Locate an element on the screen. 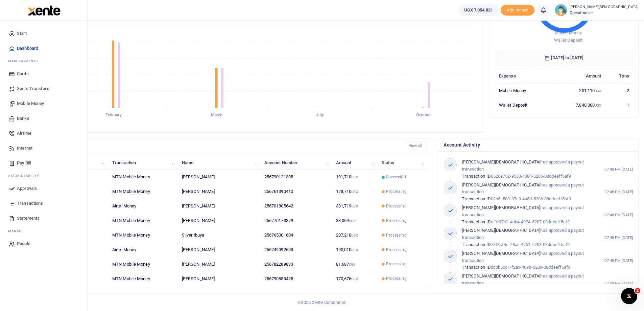 The image size is (644, 311). span: Transactions is located at coordinates (30, 203).